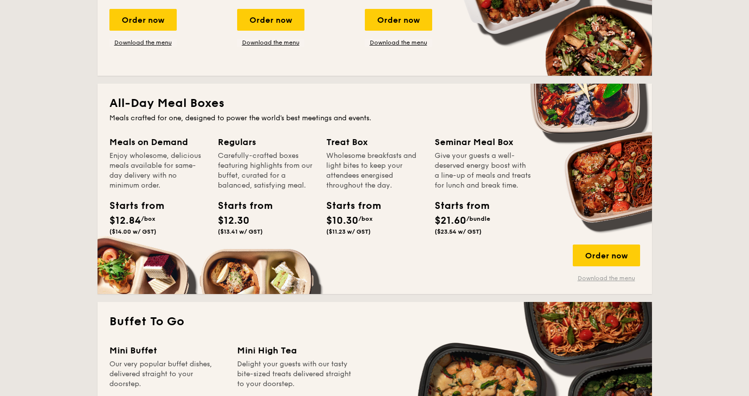 The height and width of the screenshot is (396, 749). I want to click on div: Carefully-crafted boxes featuring highlights from our buffet, curated for a balanced, satisfying ..., so click(266, 171).